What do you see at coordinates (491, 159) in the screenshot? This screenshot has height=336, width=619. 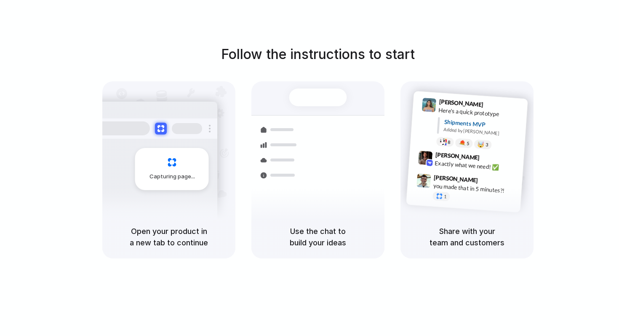 I see `span: 9:42 AM` at bounding box center [491, 159].